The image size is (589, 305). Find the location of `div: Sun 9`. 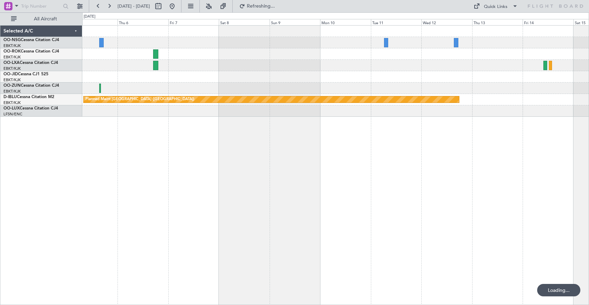

div: Sun 9 is located at coordinates (295, 22).